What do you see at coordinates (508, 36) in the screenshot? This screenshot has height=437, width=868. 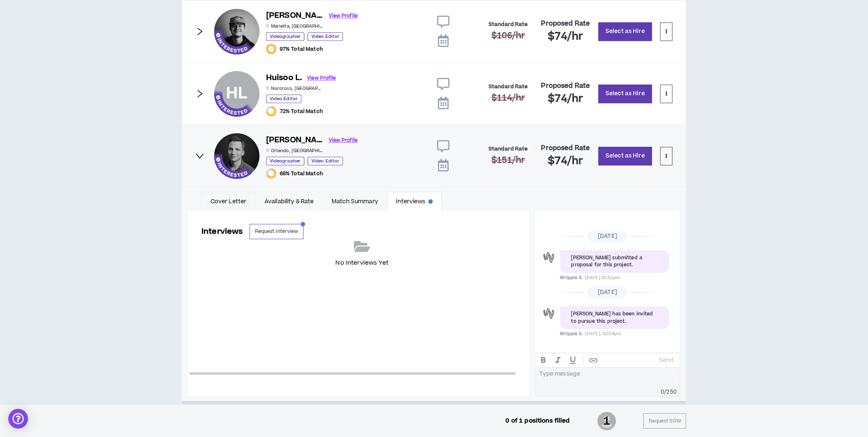 I see `span: $106 /hr` at bounding box center [508, 36].